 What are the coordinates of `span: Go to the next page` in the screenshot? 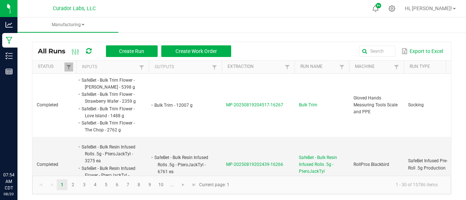 It's located at (183, 185).